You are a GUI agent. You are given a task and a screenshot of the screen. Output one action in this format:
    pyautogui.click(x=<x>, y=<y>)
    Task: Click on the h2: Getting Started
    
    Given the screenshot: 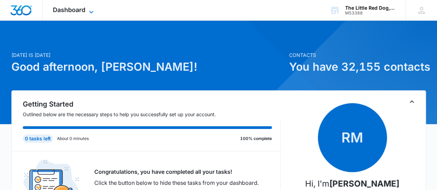 What is the action you would take?
    pyautogui.click(x=152, y=104)
    